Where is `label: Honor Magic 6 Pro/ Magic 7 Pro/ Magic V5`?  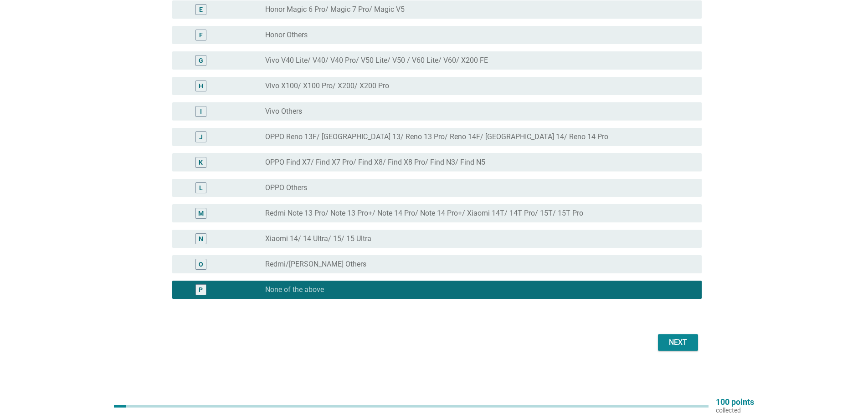 label: Honor Magic 6 Pro/ Magic 7 Pro/ Magic V5 is located at coordinates (335, 9).